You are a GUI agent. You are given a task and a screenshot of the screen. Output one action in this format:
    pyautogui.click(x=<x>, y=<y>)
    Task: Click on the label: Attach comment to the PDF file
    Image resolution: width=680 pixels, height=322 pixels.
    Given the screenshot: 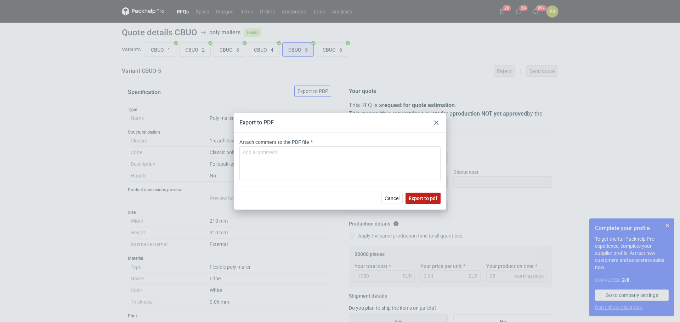 What is the action you would take?
    pyautogui.click(x=274, y=142)
    